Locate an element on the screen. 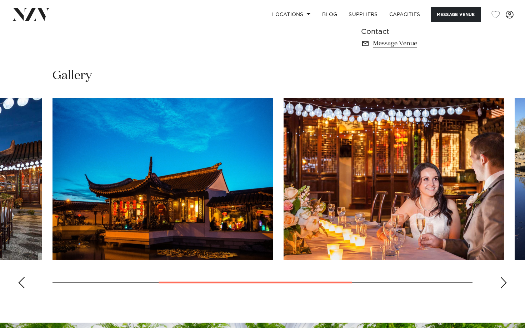  swiper-slide: 3 / 4 is located at coordinates (394, 179).